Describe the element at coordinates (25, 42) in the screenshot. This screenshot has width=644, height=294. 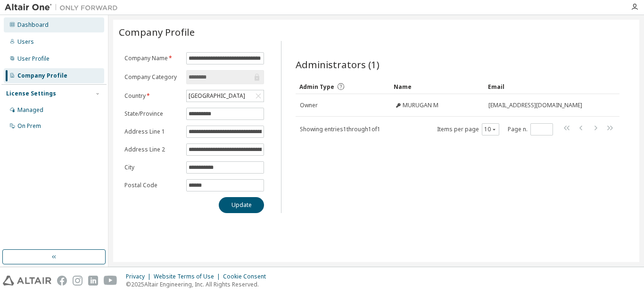
I see `div: Users` at that location.